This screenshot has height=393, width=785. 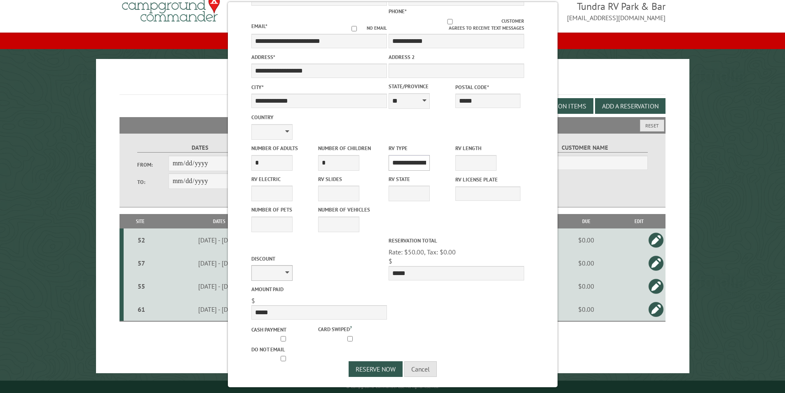 What do you see at coordinates (284, 209) in the screenshot?
I see `label: Number of Pets` at bounding box center [284, 209].